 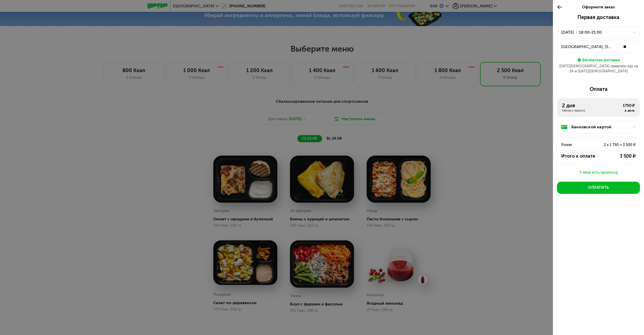 What do you see at coordinates (599, 172) in the screenshot?
I see `button: У меня есть промокод` at bounding box center [599, 172].